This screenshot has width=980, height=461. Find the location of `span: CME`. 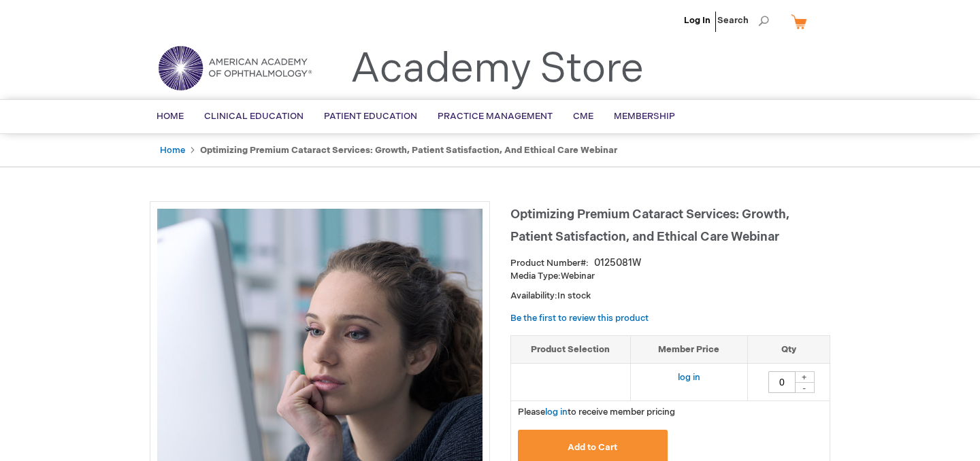

span: CME is located at coordinates (583, 116).